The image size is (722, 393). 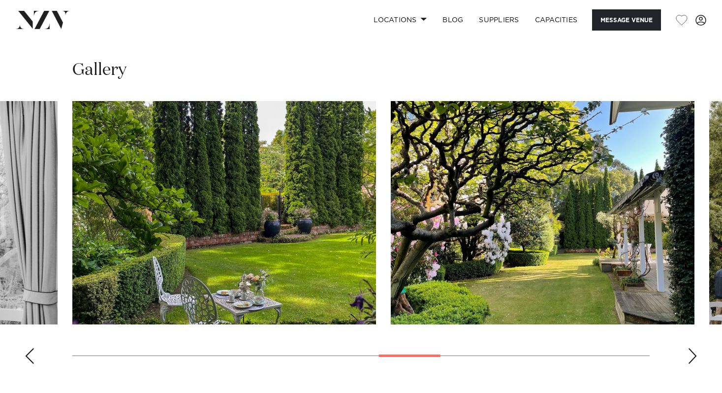 I want to click on a: SUPPLIERS, so click(x=499, y=20).